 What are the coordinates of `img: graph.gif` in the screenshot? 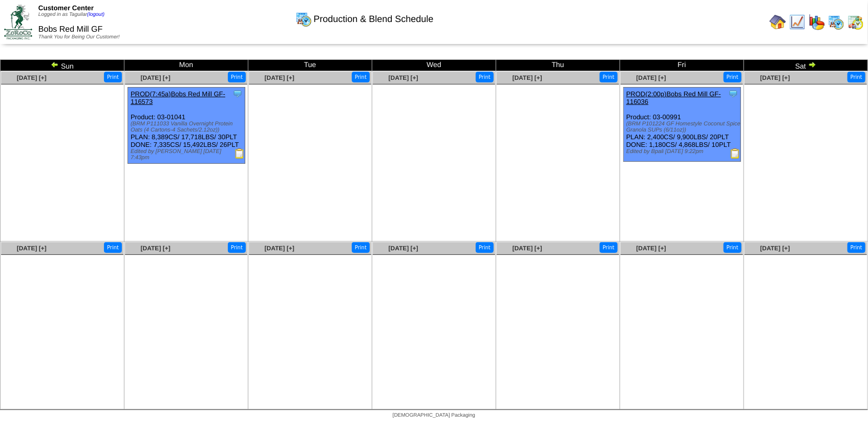 It's located at (817, 22).